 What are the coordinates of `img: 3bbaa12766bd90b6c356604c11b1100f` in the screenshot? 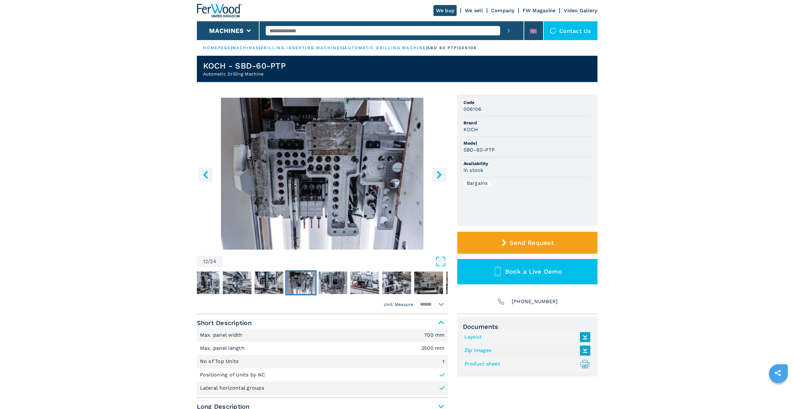 It's located at (396, 282).